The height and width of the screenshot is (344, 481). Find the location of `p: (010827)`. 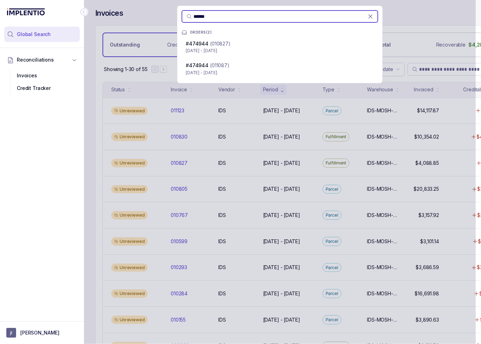

p: (010827) is located at coordinates (220, 44).